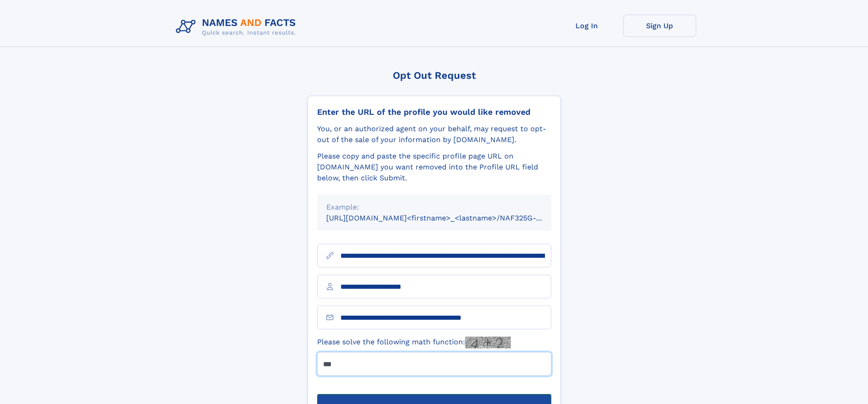 The height and width of the screenshot is (404, 868). What do you see at coordinates (434, 208) in the screenshot?
I see `div: Example:` at bounding box center [434, 208].